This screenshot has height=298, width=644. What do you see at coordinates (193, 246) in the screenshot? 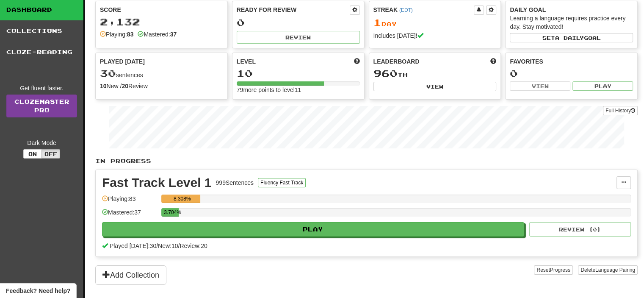
I see `span: Review: 20` at bounding box center [193, 246].